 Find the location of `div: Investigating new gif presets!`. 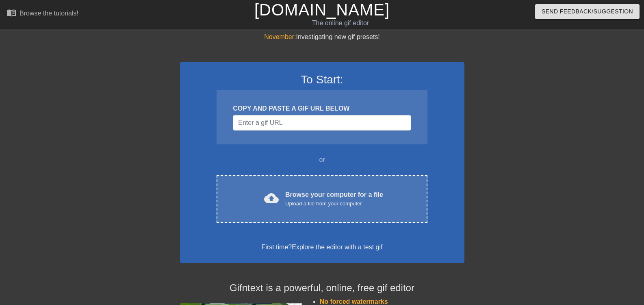

div: Investigating new gif presets! is located at coordinates (322, 37).